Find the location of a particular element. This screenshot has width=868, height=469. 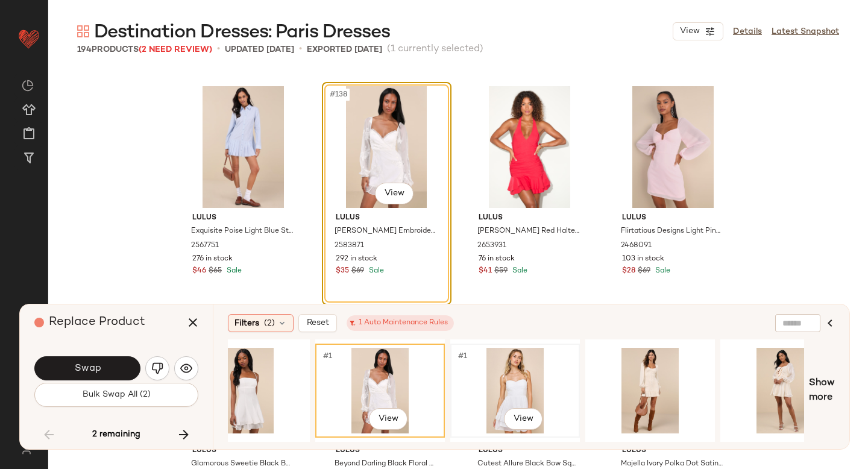

span: Exquisite Poise Light Blue Striped Collared Mini Dress is located at coordinates (242, 232).